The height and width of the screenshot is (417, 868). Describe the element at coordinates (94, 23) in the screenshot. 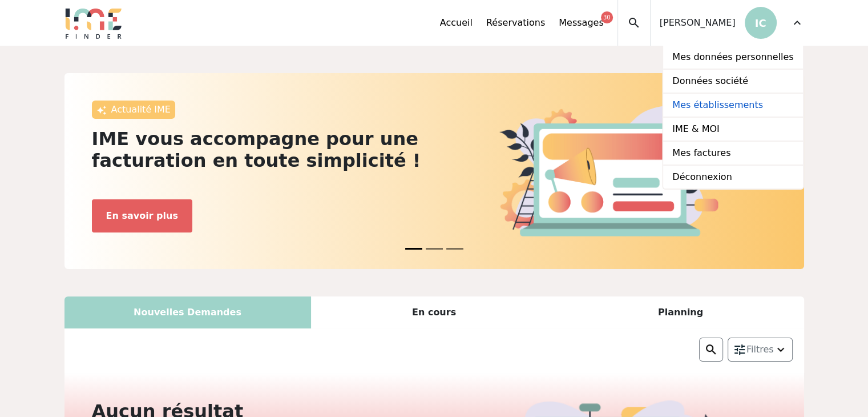

I see `img: Logo.png` at that location.